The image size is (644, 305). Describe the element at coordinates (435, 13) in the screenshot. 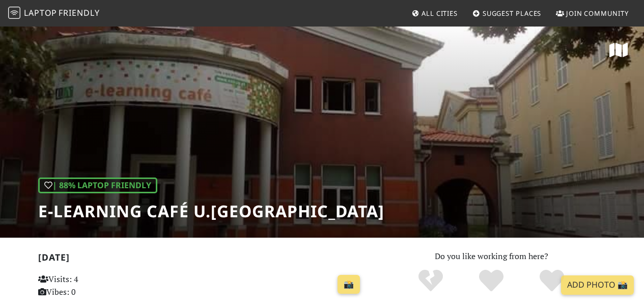

I see `a: All Cities` at that location.